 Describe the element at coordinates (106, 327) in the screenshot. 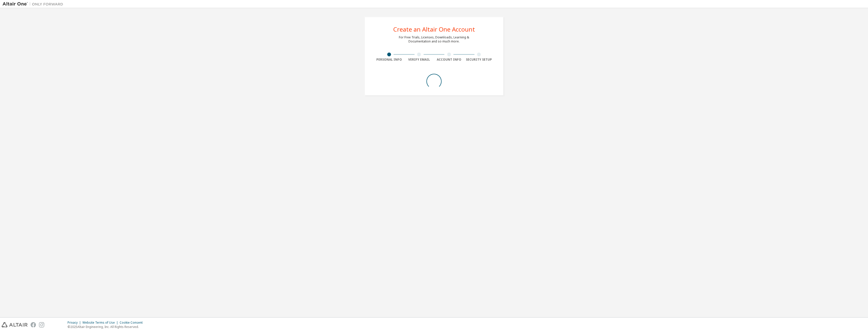

I see `p: © 2025 Altair Engineering, Inc. All Rights Reserved.` at that location.